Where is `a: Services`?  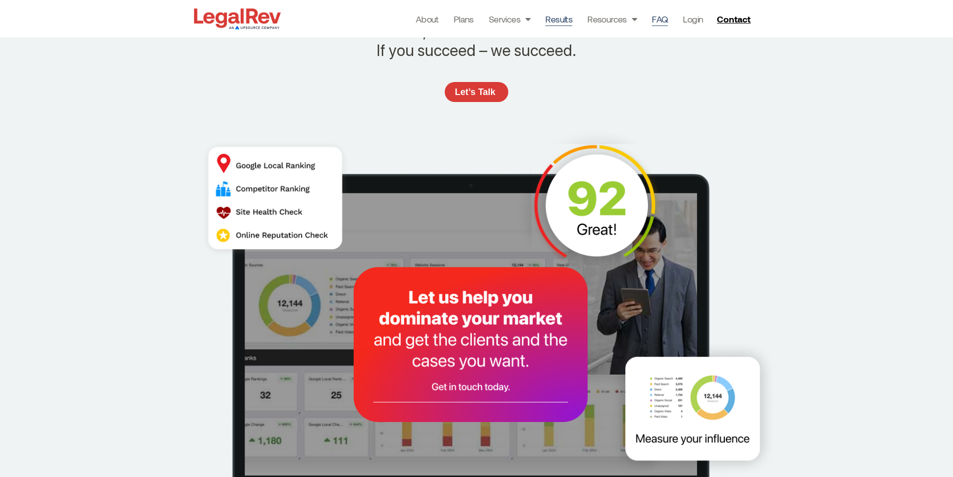 a: Services is located at coordinates (510, 19).